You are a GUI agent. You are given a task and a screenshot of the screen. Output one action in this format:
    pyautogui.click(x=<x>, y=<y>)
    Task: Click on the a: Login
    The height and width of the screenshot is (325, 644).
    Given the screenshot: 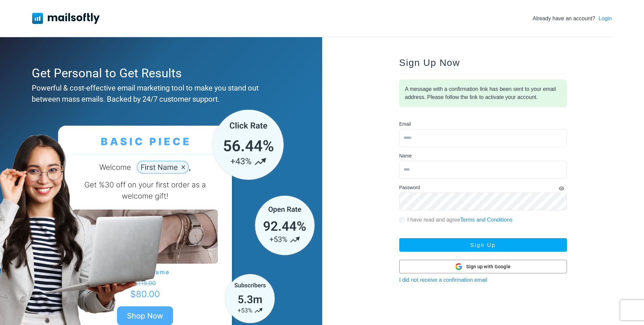 What is the action you would take?
    pyautogui.click(x=605, y=19)
    